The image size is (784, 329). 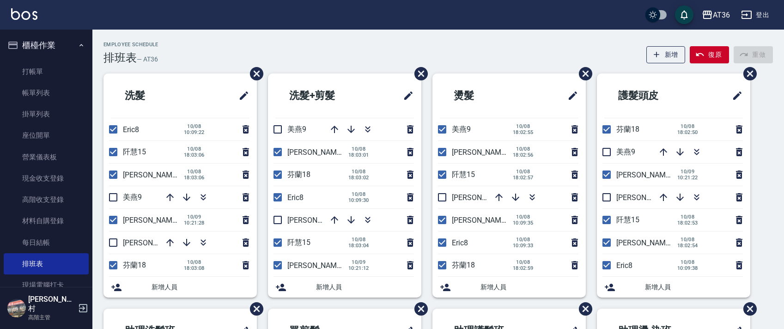 I want to click on span: 10:09:35, so click(x=523, y=223).